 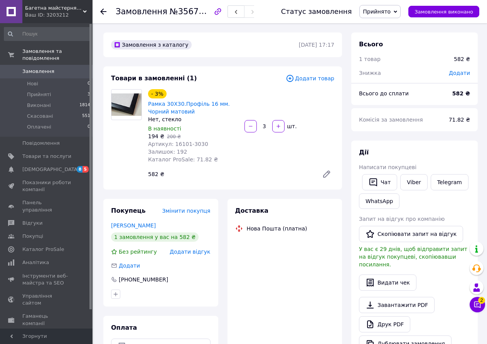 I want to click on span: 194 ₴, so click(x=156, y=136).